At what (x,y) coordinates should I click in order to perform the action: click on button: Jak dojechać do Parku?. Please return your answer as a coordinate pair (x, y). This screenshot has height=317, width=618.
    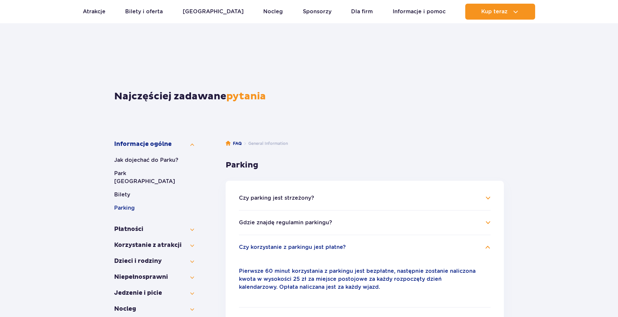
    Looking at the image, I should click on (154, 160).